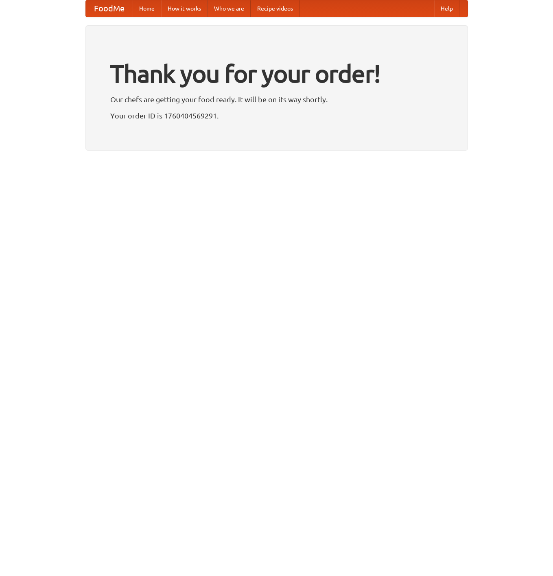 Image resolution: width=553 pixels, height=576 pixels. Describe the element at coordinates (277, 116) in the screenshot. I see `p: Your order ID is 1760404569291.` at that location.